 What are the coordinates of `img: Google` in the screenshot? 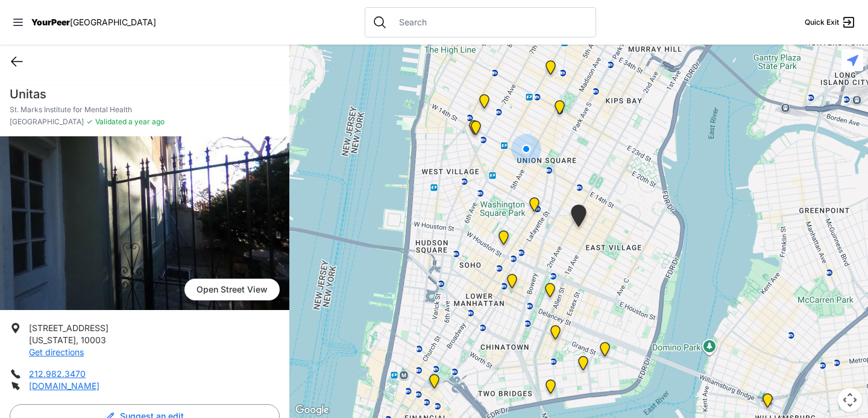 It's located at (312, 410).